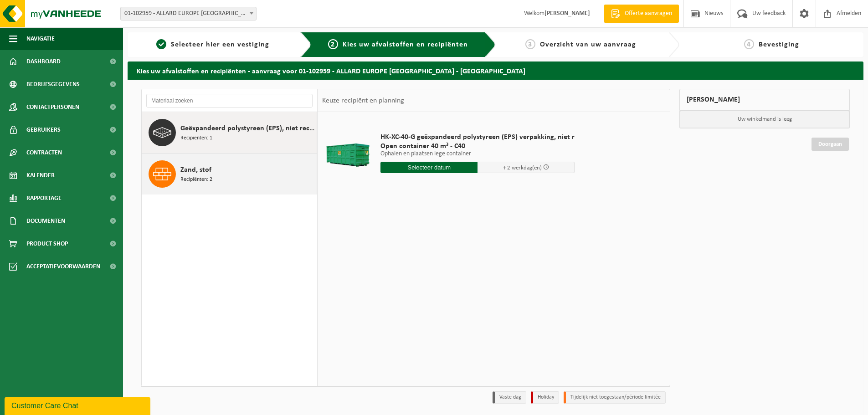 The image size is (868, 415). I want to click on span: Dashboard, so click(43, 61).